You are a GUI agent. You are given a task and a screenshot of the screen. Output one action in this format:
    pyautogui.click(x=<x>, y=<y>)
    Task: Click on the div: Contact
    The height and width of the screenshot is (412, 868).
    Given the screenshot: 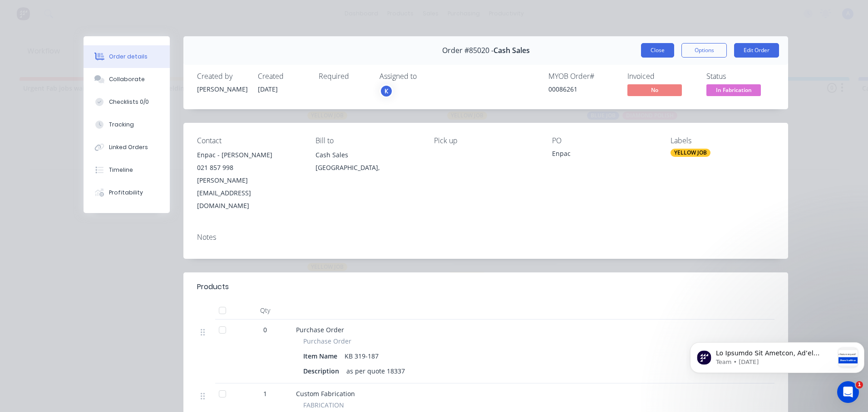 What is the action you would take?
    pyautogui.click(x=248, y=141)
    